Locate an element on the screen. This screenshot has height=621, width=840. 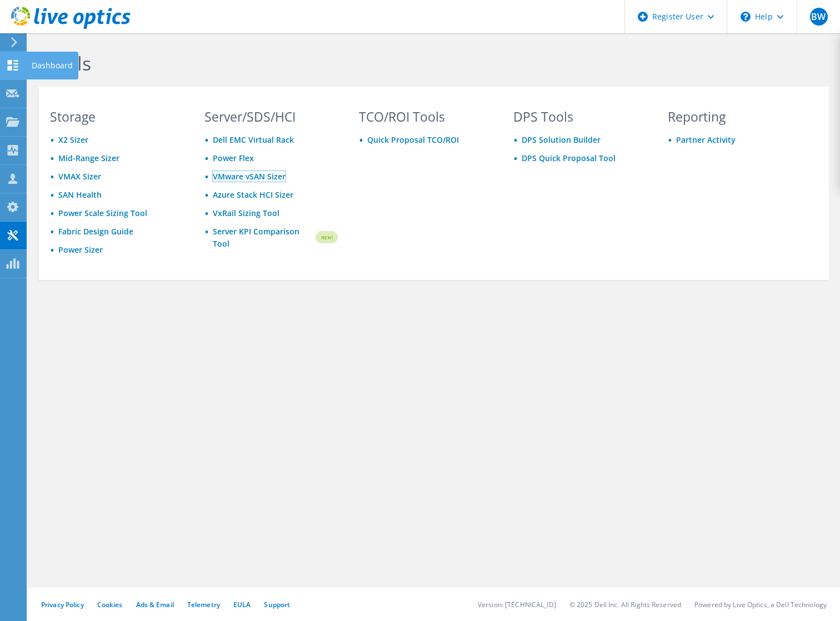
a: EULA is located at coordinates (242, 604).